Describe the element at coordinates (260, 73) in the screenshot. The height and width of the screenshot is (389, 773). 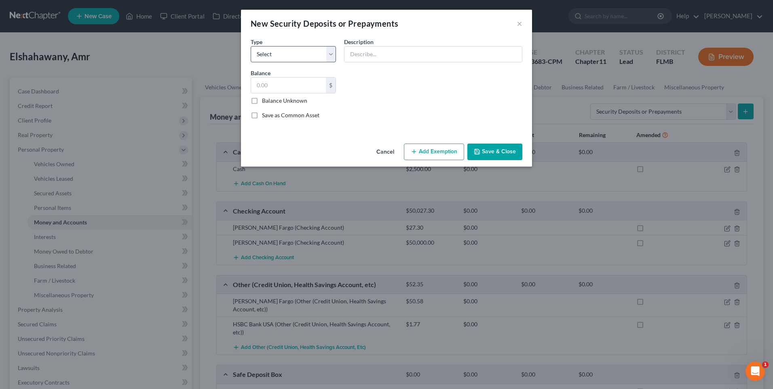
I see `label: Balance` at that location.